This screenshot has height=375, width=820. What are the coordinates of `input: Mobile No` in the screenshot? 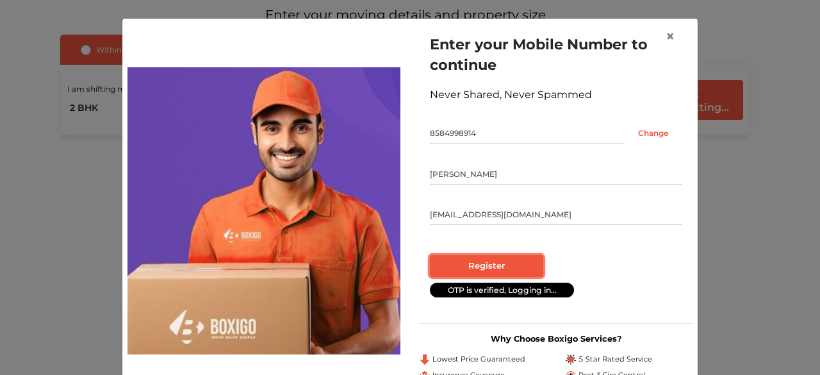 It's located at (527, 133).